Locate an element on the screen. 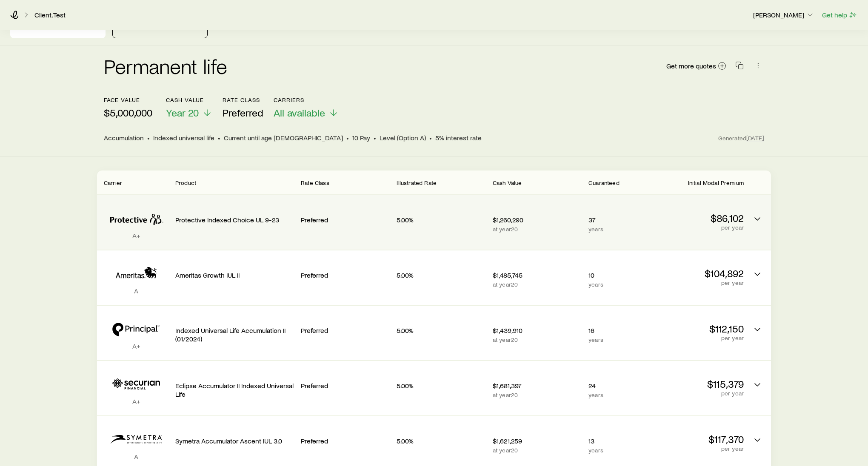 The width and height of the screenshot is (868, 466). p: $1,681,397 is located at coordinates (537, 386).